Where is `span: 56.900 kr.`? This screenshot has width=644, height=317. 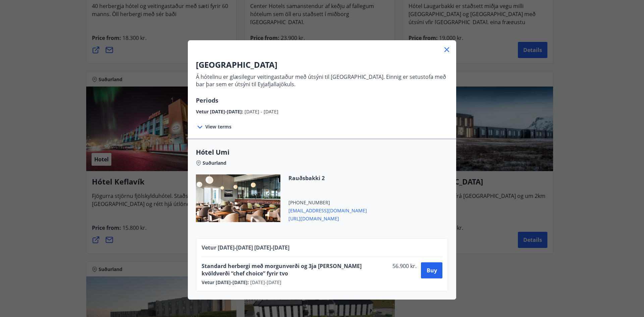
span: 56.900 kr. is located at coordinates (404, 270).